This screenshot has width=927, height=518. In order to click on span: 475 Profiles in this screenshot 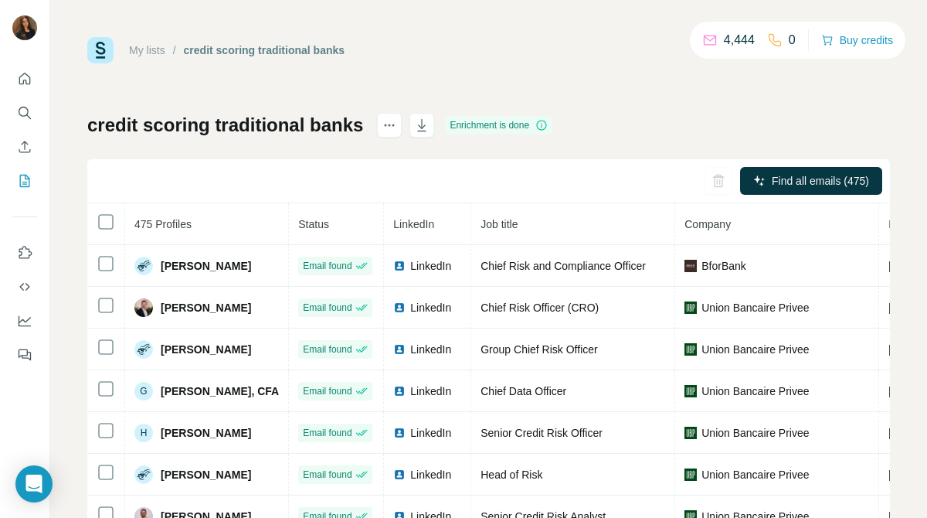, I will do `click(163, 224)`.